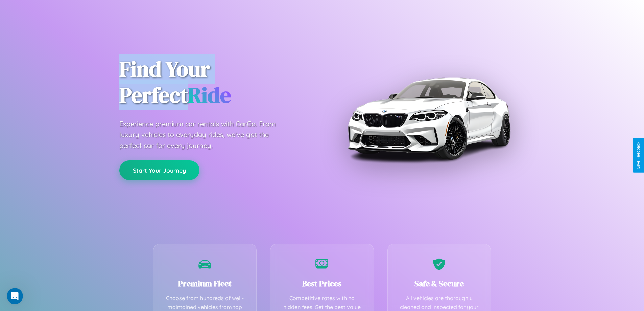  What do you see at coordinates (439, 283) in the screenshot?
I see `h3: Safe & Secure` at bounding box center [439, 283].